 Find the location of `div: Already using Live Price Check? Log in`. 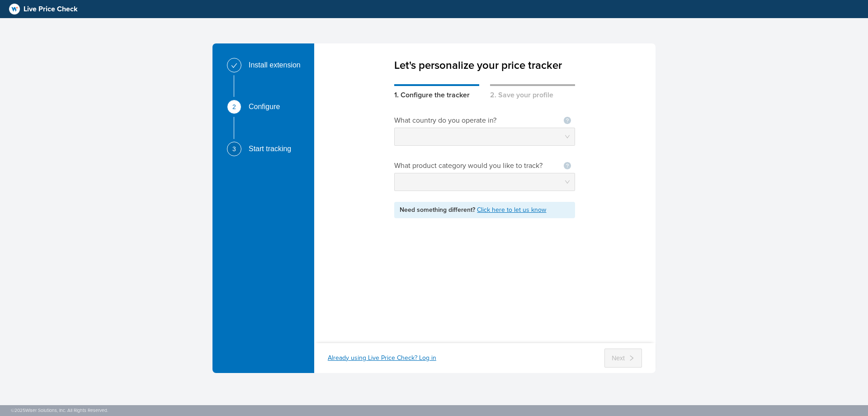

div: Already using Live Price Check? Log in is located at coordinates (382, 358).